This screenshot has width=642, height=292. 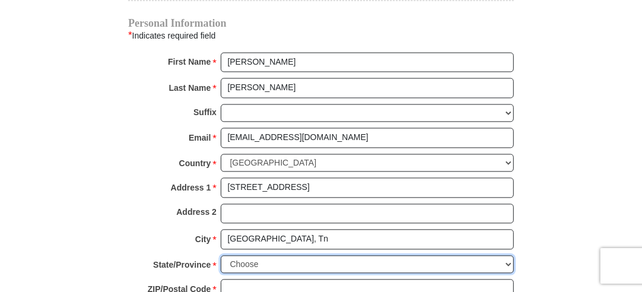 What do you see at coordinates (195, 163) in the screenshot?
I see `strong: Country` at bounding box center [195, 163].